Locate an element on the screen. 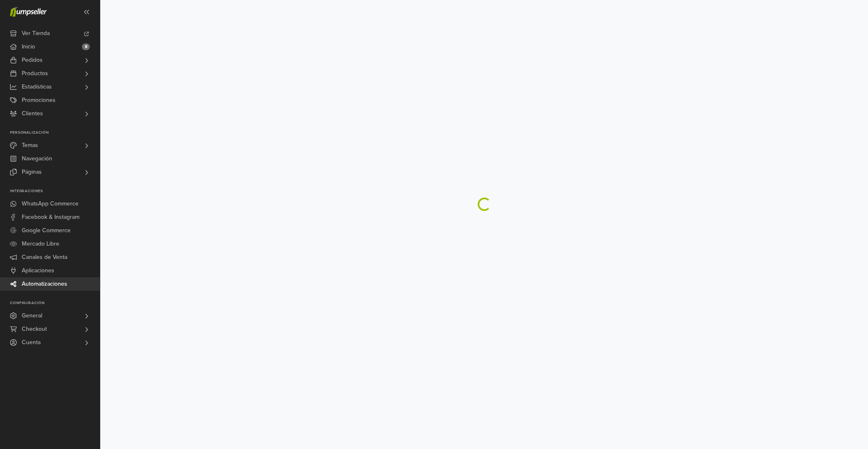 This screenshot has height=449, width=868. span: Facebook & Instagram is located at coordinates (50, 217).